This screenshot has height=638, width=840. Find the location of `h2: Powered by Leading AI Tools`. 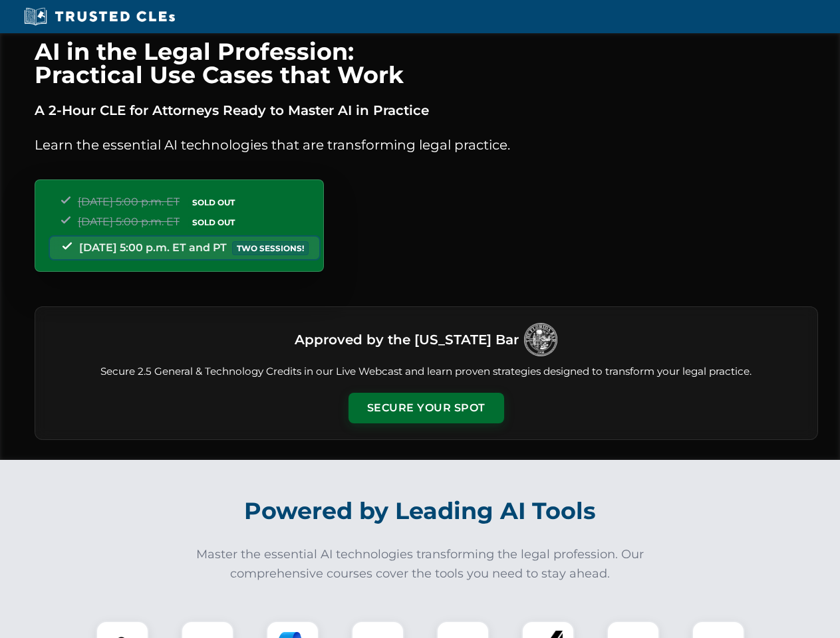

h2: Powered by Leading AI Tools is located at coordinates (420, 511).